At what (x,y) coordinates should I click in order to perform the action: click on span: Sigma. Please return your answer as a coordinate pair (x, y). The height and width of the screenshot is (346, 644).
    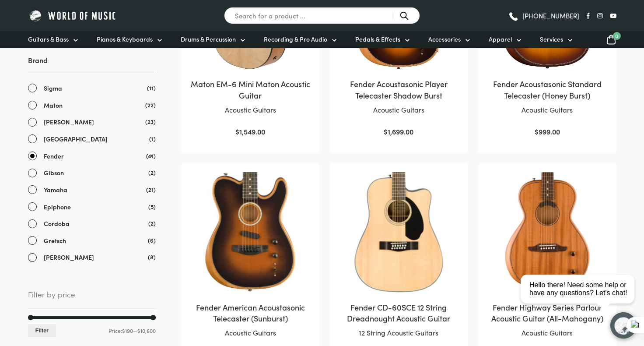
    Looking at the image, I should click on (53, 88).